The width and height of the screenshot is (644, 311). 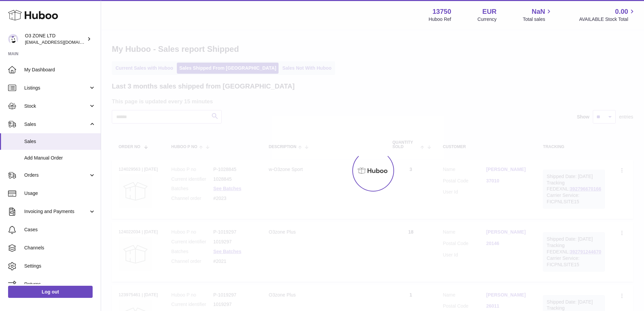 I want to click on span: AVAILABLE Stock Total, so click(x=608, y=19).